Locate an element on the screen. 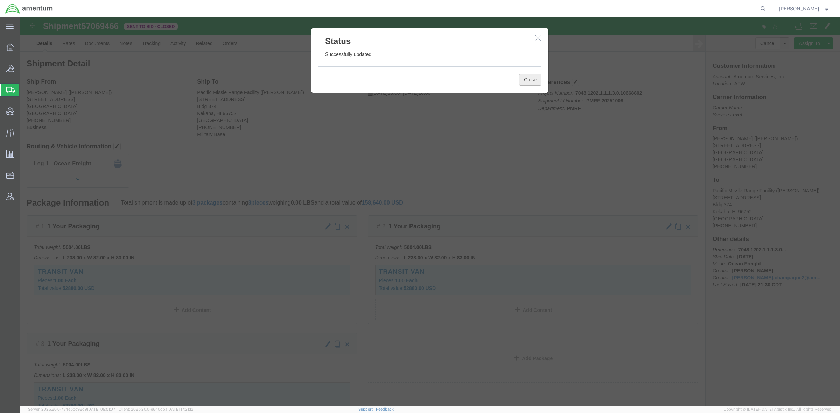  span: Client: 2025.20.0-e640dba is located at coordinates (156, 410).